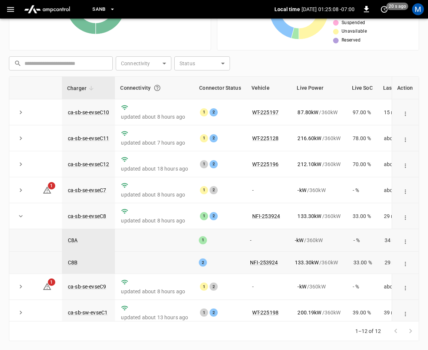  Describe the element at coordinates (87, 216) in the screenshot. I see `a: ca-sb-se-evseC8` at that location.